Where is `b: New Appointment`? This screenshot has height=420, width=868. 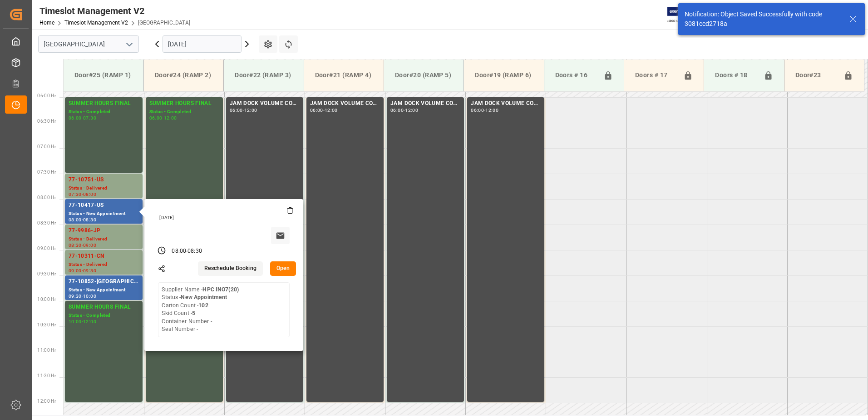 b: New Appointment is located at coordinates (204, 297).